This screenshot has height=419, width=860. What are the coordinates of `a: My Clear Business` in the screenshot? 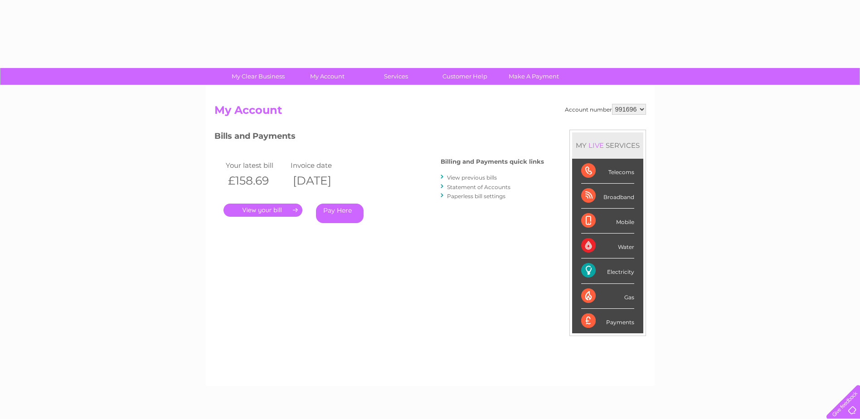 It's located at (258, 76).